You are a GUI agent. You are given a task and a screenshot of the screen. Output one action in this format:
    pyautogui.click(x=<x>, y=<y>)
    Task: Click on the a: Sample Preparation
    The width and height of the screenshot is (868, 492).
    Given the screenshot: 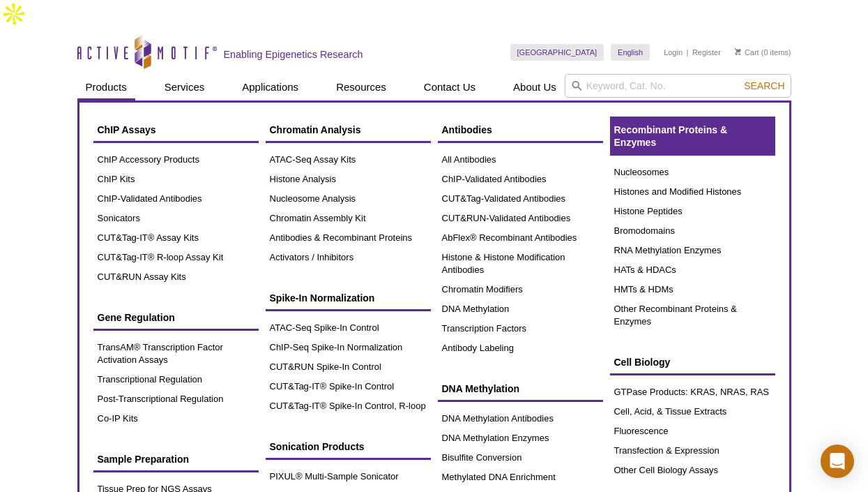 What is the action you would take?
    pyautogui.click(x=176, y=459)
    